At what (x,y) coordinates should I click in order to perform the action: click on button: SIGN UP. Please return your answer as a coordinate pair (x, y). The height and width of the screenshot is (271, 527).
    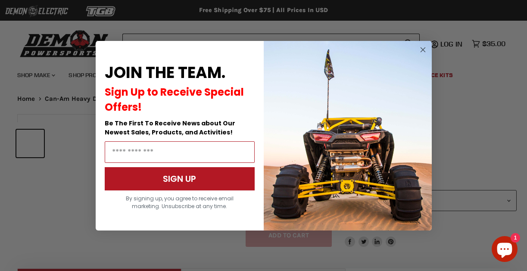
    Looking at the image, I should click on (180, 179).